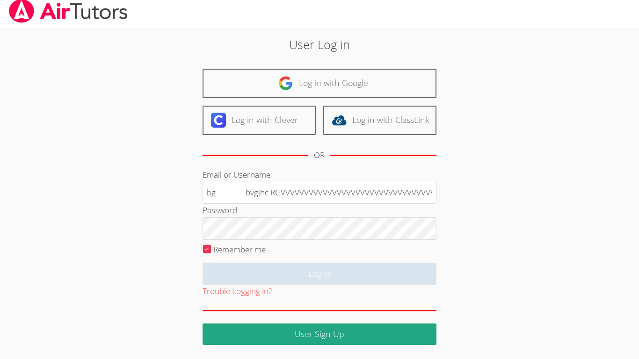  I want to click on input: Log in, so click(319, 274).